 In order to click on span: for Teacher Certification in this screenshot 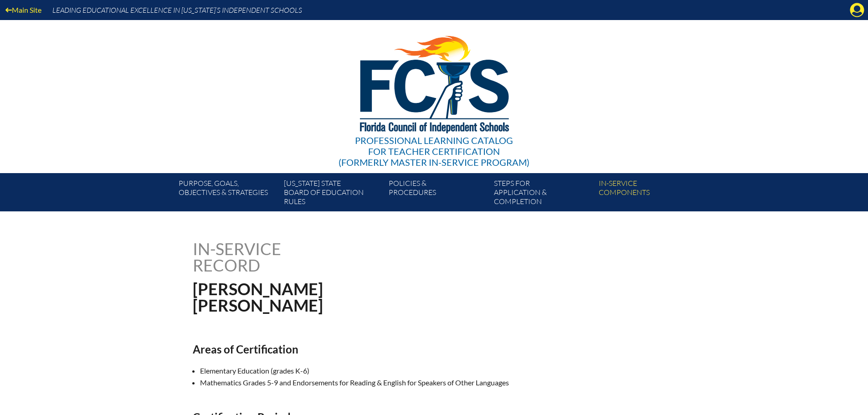, I will do `click(434, 151)`.